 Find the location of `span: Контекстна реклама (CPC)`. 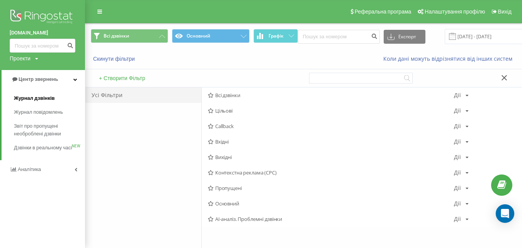

span: Контекстна реклама (CPC) is located at coordinates (331, 172).